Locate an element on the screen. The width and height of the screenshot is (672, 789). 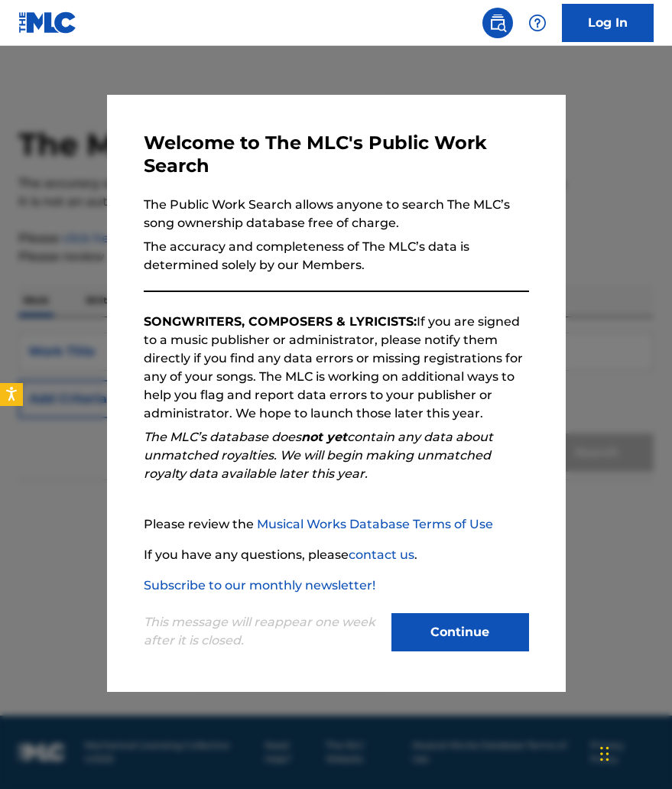
strong: not yet is located at coordinates (324, 437).